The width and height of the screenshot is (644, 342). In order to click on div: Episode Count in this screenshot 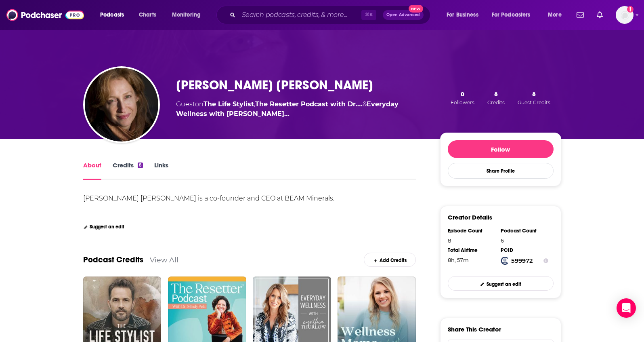, I will do `click(472, 231)`.